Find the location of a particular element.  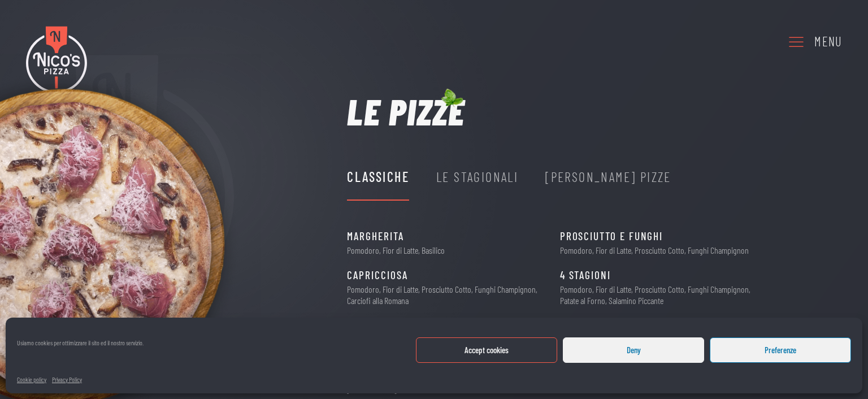

h1: Le pizze is located at coordinates (406, 111).